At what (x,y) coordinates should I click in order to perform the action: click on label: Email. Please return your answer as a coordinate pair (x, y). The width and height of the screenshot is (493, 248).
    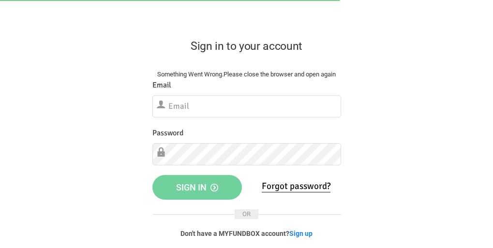
    Looking at the image, I should click on (162, 85).